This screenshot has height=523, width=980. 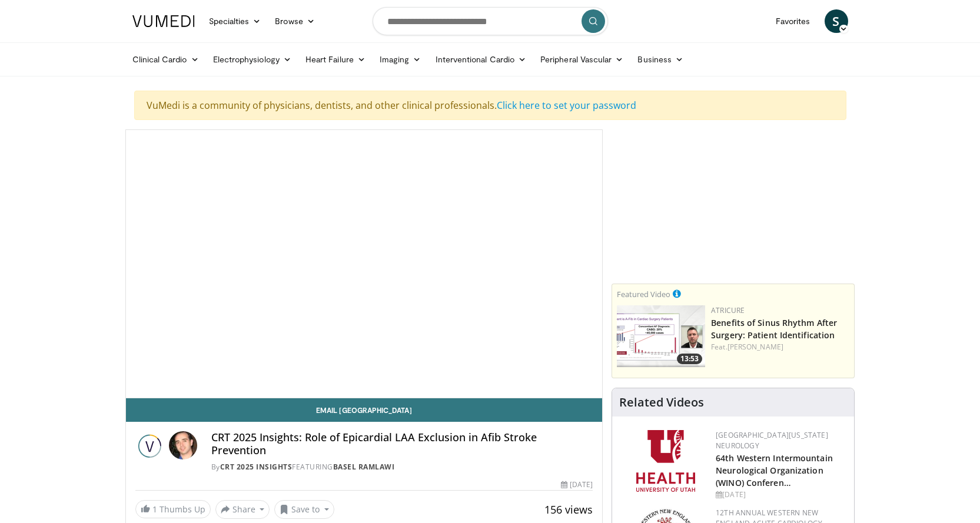 What do you see at coordinates (661, 336) in the screenshot?
I see `img: 982c273f-2ee1-4c72-ac31-fa6e97b745f7.png.150x105_q85_crop-smart_upscale.png` at bounding box center [661, 336].